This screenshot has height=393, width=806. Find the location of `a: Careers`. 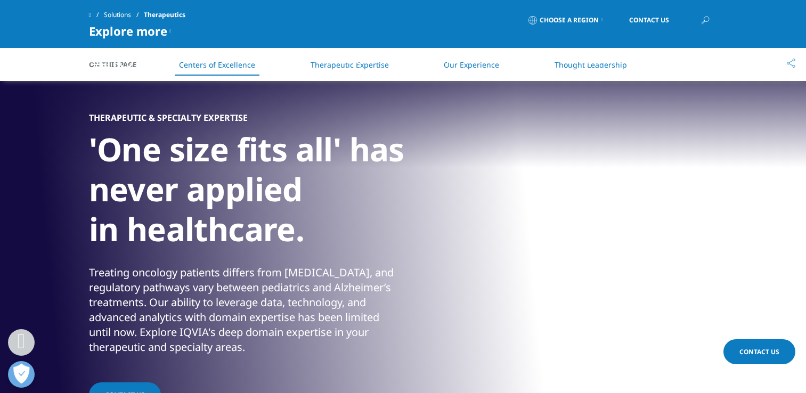

a: Careers is located at coordinates (598, 60).